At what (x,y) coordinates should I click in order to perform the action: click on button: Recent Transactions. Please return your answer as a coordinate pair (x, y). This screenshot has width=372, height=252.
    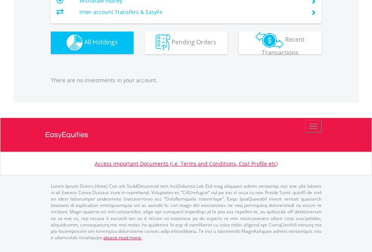
    Looking at the image, I should click on (280, 43).